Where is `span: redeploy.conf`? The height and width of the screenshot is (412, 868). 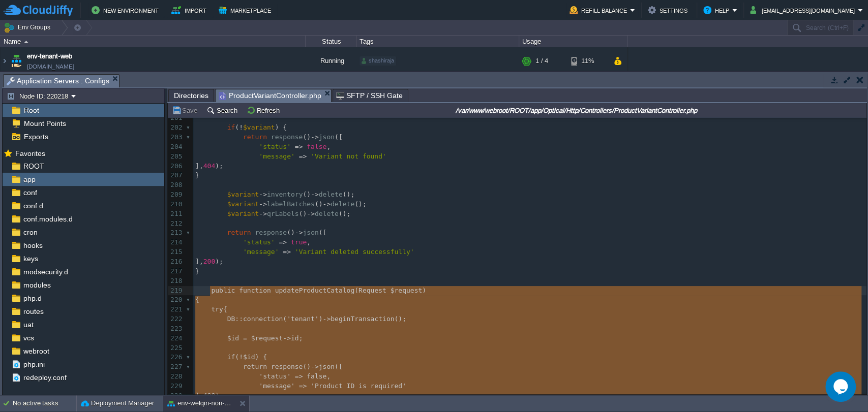
span: redeploy.conf is located at coordinates (45, 378).